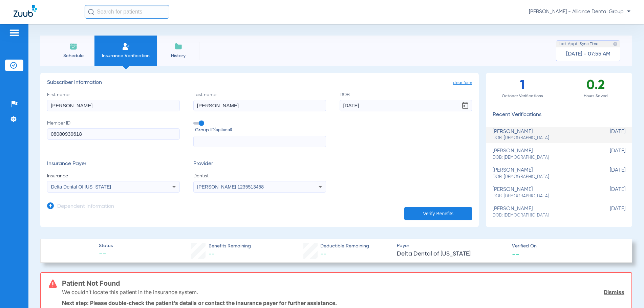 This screenshot has height=308, width=644. What do you see at coordinates (130, 292) in the screenshot?
I see `p: We couldn’t locate this patient in the insurance system.` at bounding box center [130, 292].